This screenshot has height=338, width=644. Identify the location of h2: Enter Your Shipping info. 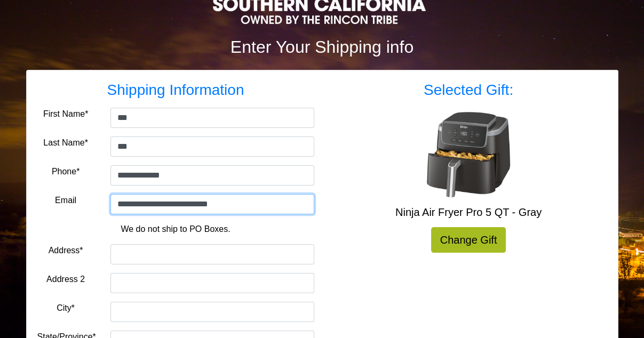
(322, 47).